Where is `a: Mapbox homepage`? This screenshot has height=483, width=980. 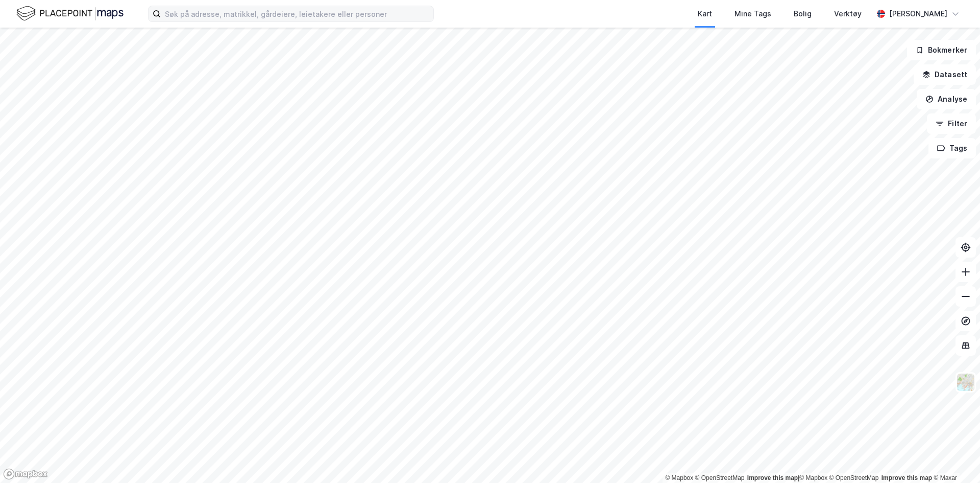 a: Mapbox homepage is located at coordinates (25, 473).